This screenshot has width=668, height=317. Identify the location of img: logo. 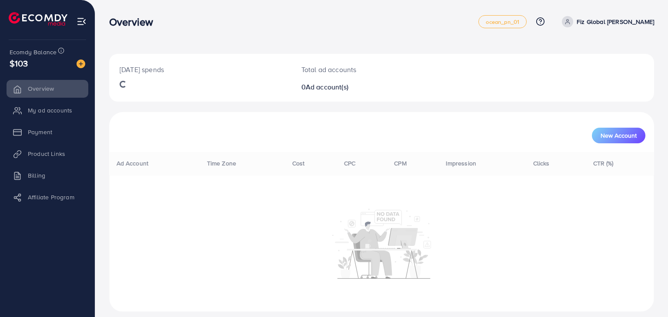
(38, 19).